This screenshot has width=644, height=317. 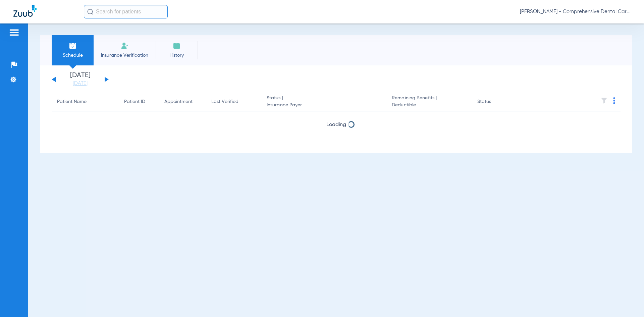 I want to click on span: Schedule, so click(x=72, y=56).